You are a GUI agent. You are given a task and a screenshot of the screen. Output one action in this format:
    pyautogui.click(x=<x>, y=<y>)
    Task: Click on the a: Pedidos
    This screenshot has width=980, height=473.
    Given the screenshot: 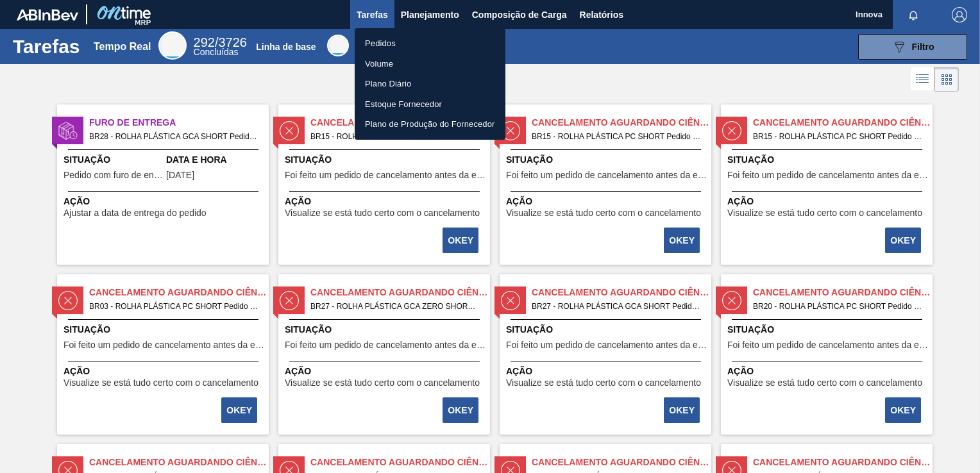 What is the action you would take?
    pyautogui.click(x=430, y=44)
    